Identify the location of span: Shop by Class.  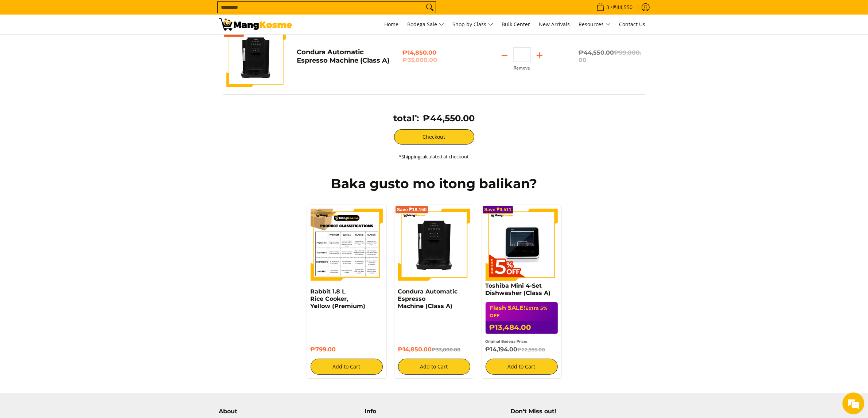
(473, 25).